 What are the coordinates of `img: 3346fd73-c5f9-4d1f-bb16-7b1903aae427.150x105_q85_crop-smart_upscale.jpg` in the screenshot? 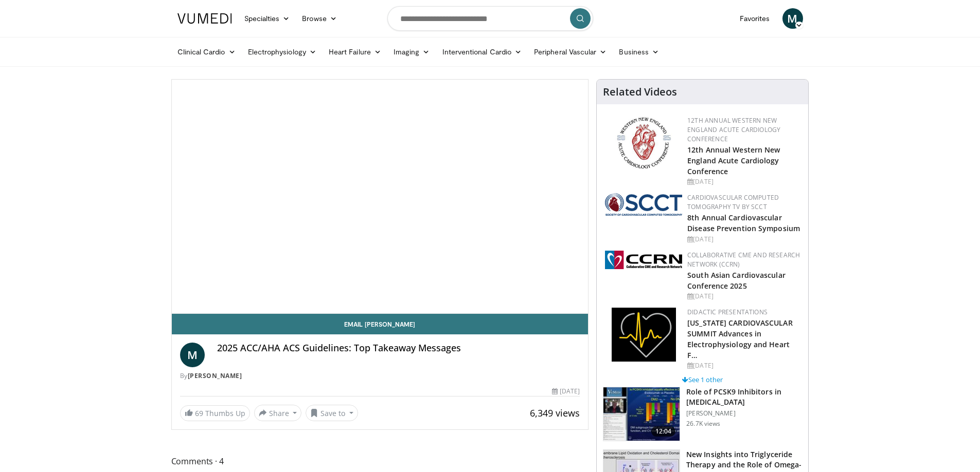 It's located at (641, 414).